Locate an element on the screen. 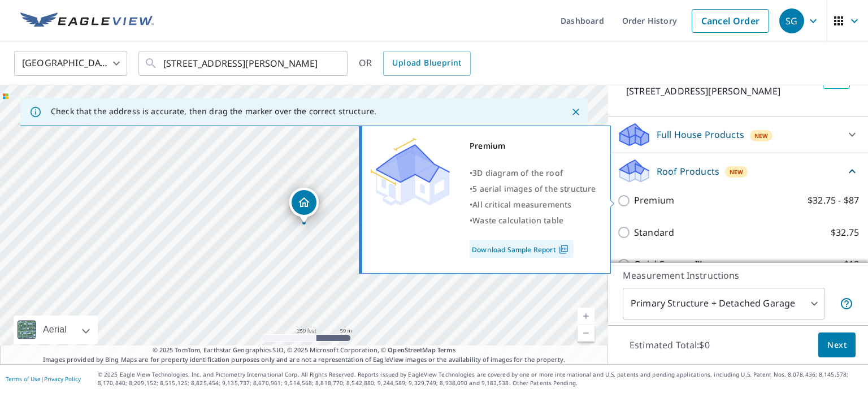 The width and height of the screenshot is (868, 393). a: Cancel Order is located at coordinates (730, 21).